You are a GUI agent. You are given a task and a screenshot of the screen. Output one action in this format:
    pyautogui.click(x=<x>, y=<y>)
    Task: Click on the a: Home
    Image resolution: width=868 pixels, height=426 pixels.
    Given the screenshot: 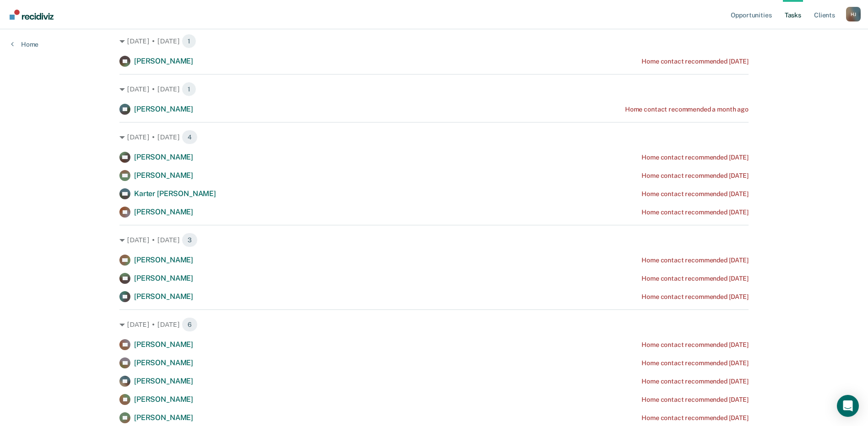 What is the action you would take?
    pyautogui.click(x=25, y=45)
    